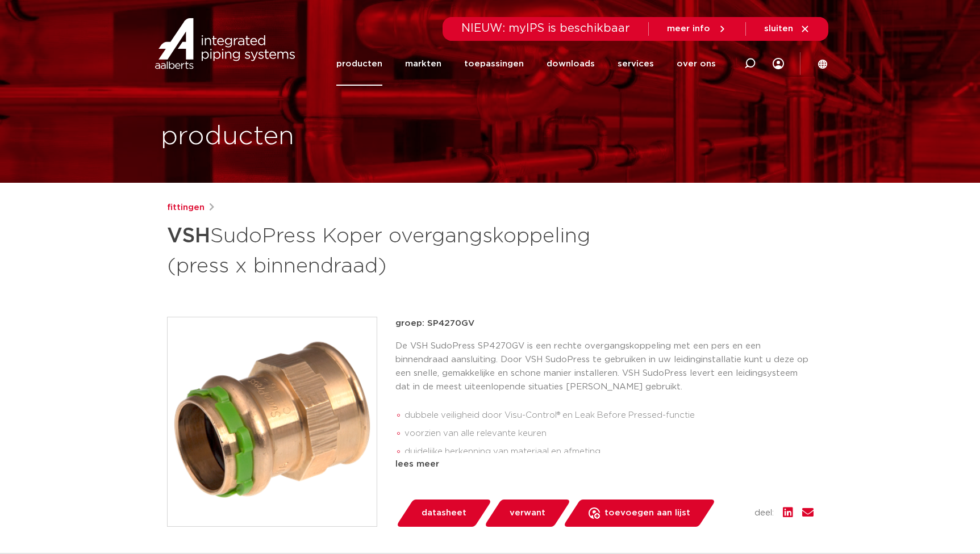 The image size is (980, 554). I want to click on a: datasheet, so click(444, 513).